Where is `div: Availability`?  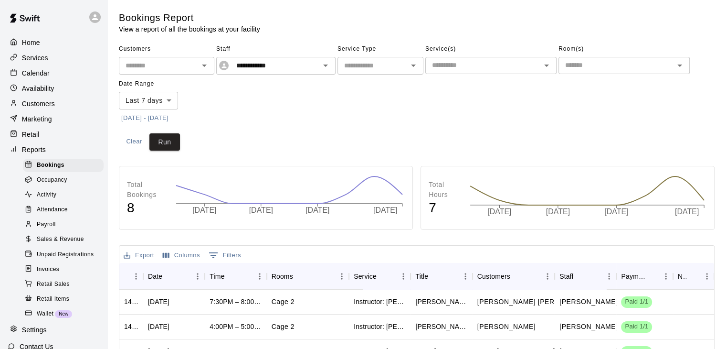
div: Availability is located at coordinates (53, 88).